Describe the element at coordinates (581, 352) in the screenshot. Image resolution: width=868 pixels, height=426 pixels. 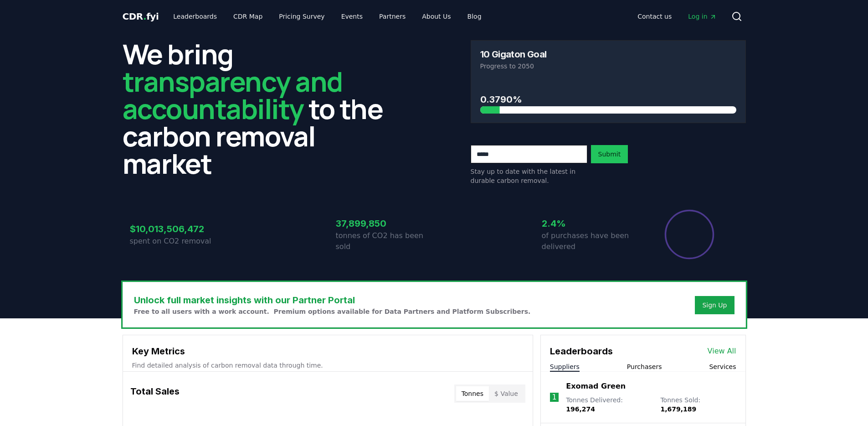
I see `h3: Leaderboards` at that location.